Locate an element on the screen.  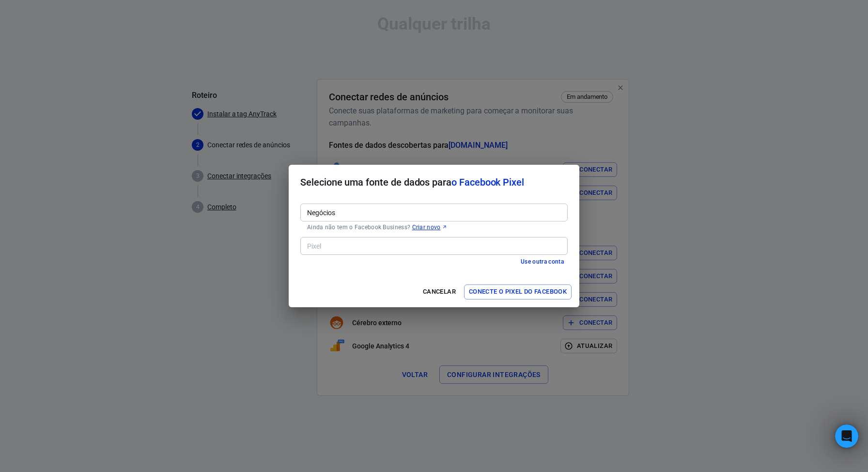
font: Cancelar is located at coordinates (439, 292).